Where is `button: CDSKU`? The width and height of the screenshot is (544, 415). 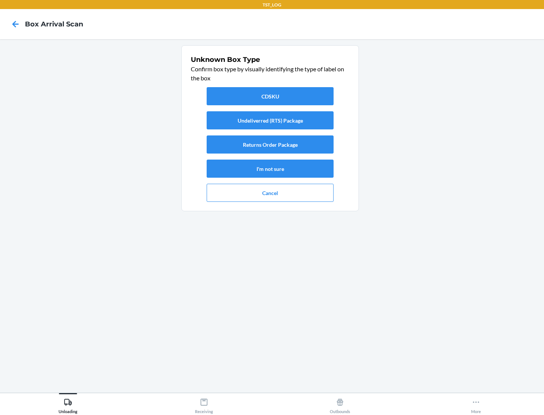
button: CDSKU is located at coordinates (270, 96).